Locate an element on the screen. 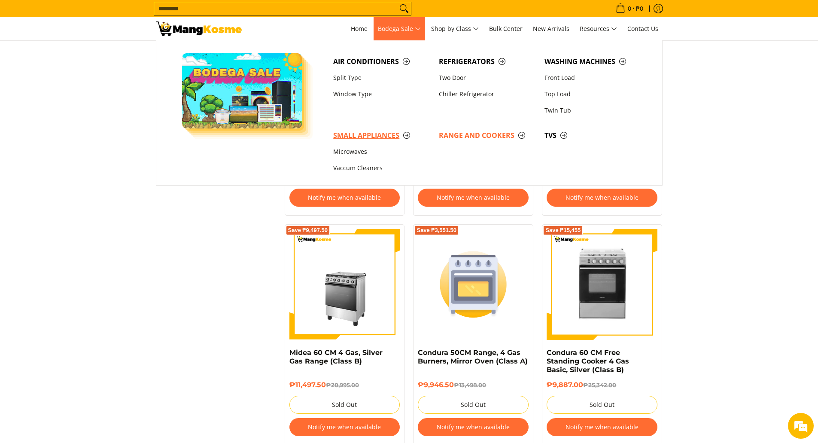 This screenshot has width=818, height=443. span: Refrigerators is located at coordinates (487, 61).